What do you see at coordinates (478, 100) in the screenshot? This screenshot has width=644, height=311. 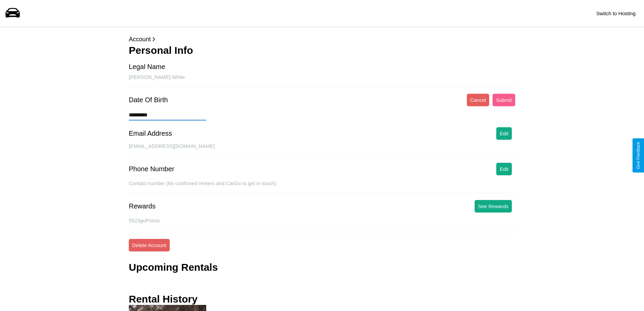 I see `button: Cancel` at bounding box center [478, 100].